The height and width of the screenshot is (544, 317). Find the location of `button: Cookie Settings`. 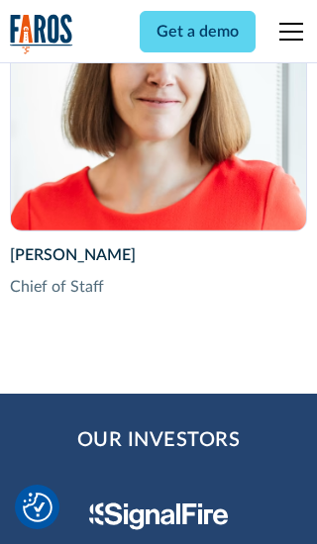

button: Cookie Settings is located at coordinates (38, 508).